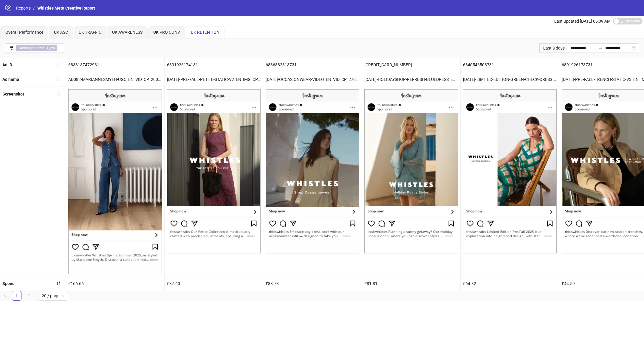 The image size is (644, 354). I want to click on div: AD082-MARIANNESMYTH-UGC_EN_VID_CP_20052025_F_NSE_SC13_USP12_MARIANNEUGC – Copy, so click(115, 80).